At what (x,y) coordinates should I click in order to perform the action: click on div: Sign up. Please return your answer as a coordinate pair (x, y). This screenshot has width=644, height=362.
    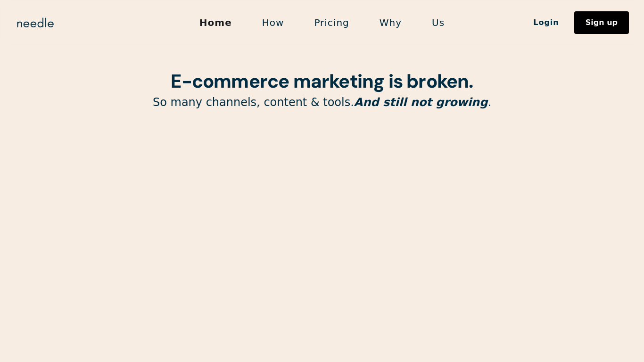
    Looking at the image, I should click on (601, 23).